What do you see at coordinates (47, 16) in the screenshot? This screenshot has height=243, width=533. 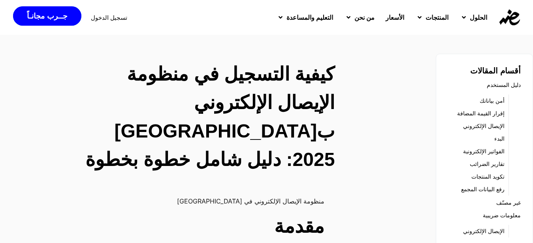 I see `a: جــرب مجانـاً` at bounding box center [47, 16].